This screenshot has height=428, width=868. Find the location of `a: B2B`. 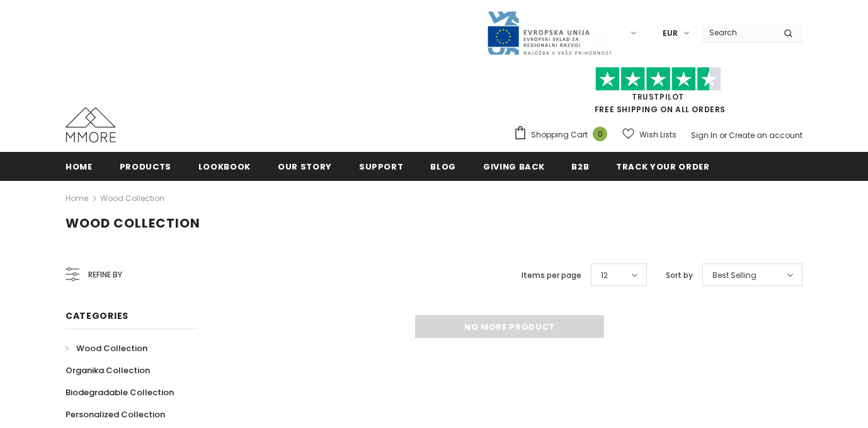

a: B2B is located at coordinates (580, 166).